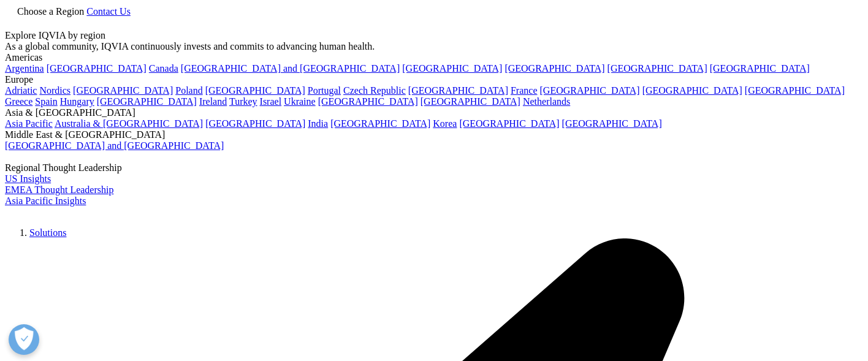 This screenshot has width=868, height=361. Describe the element at coordinates (524, 90) in the screenshot. I see `a: France` at that location.